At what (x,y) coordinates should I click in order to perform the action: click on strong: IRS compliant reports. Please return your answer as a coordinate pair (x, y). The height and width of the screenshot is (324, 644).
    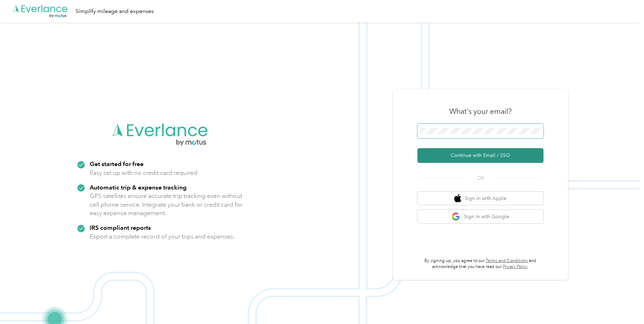
    Looking at the image, I should click on (120, 227).